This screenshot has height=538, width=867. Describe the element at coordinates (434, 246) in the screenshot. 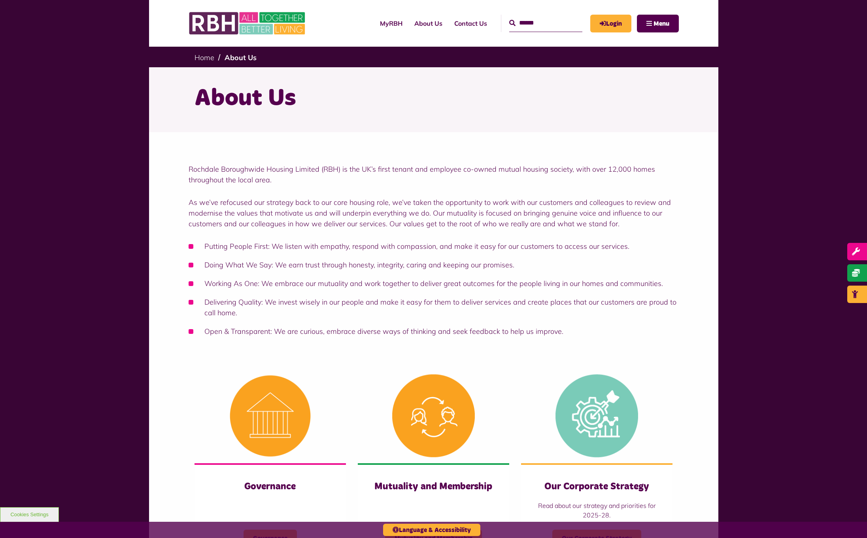

I see `li: Putting People First: We listen with empathy, respond with compassion, and make it easy for our c...` at that location.